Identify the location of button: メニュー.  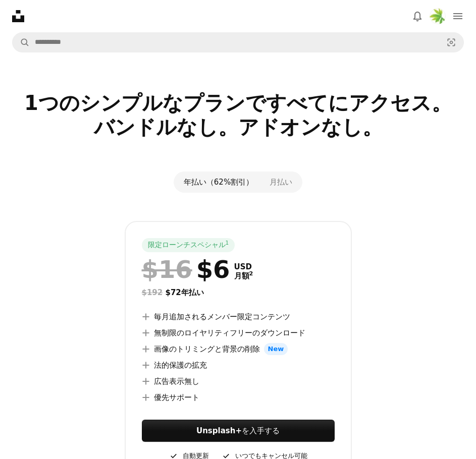
(458, 16).